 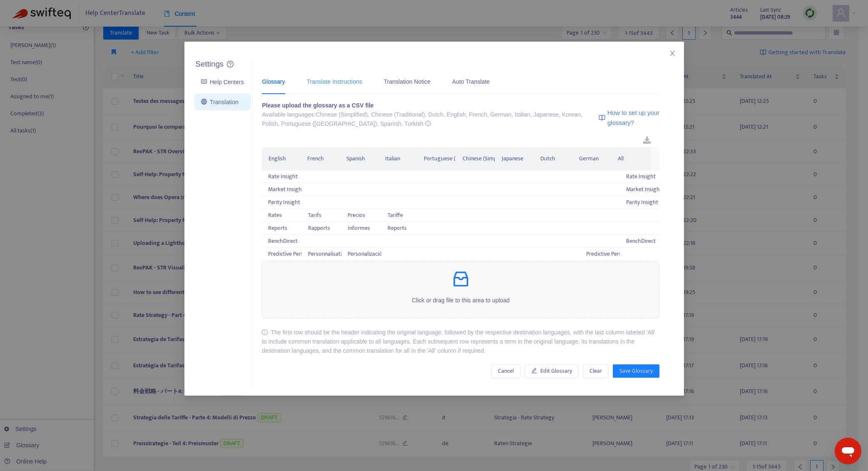 What do you see at coordinates (633, 118) in the screenshot?
I see `span: How to set up your glossary?` at bounding box center [633, 118].